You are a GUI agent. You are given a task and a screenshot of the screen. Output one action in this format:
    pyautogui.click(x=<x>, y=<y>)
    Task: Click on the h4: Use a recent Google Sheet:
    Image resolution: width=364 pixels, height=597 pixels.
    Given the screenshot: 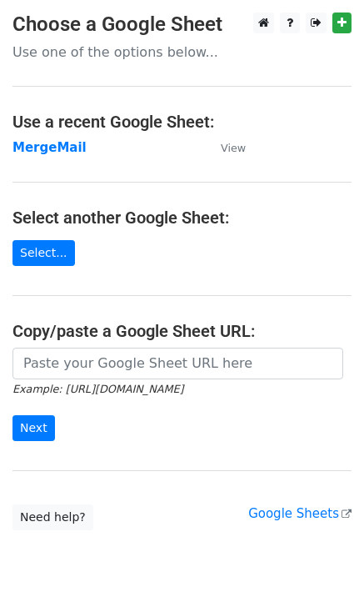 What is the action you would take?
    pyautogui.click(x=182, y=121)
    